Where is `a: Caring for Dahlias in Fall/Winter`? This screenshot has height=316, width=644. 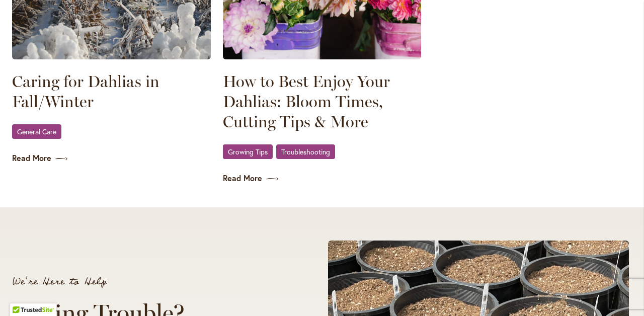 a: Caring for Dahlias in Fall/Winter is located at coordinates (111, 92).